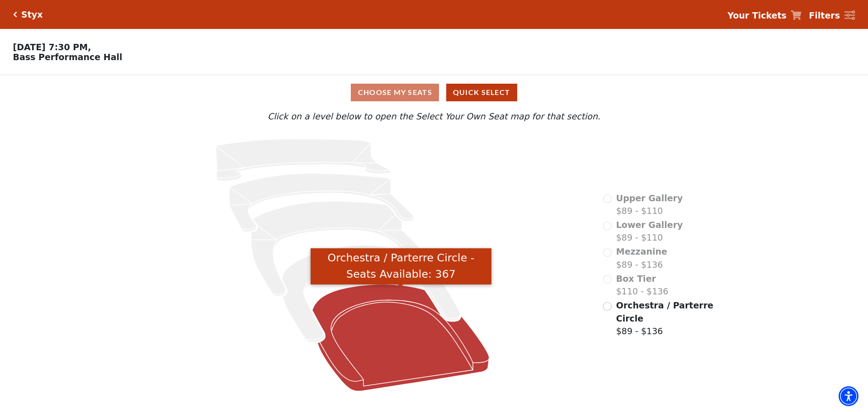 Image resolution: width=868 pixels, height=412 pixels. Describe the element at coordinates (15, 15) in the screenshot. I see `a: Click here to go back to filters` at that location.